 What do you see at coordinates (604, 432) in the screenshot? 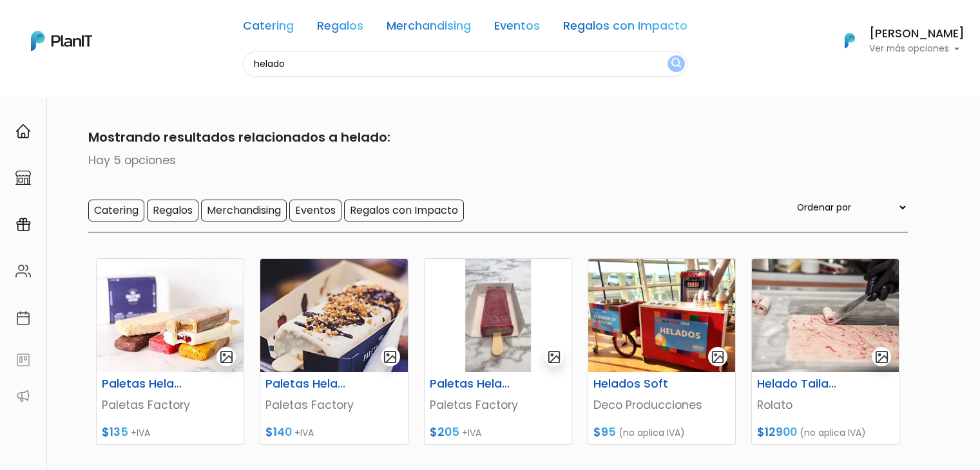
I see `span: $95` at bounding box center [604, 432].